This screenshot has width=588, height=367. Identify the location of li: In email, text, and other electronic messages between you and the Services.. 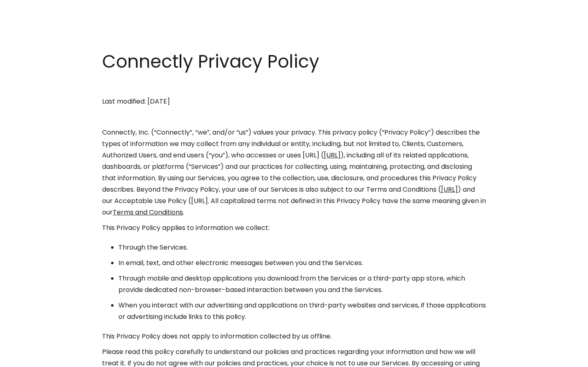
(302, 263).